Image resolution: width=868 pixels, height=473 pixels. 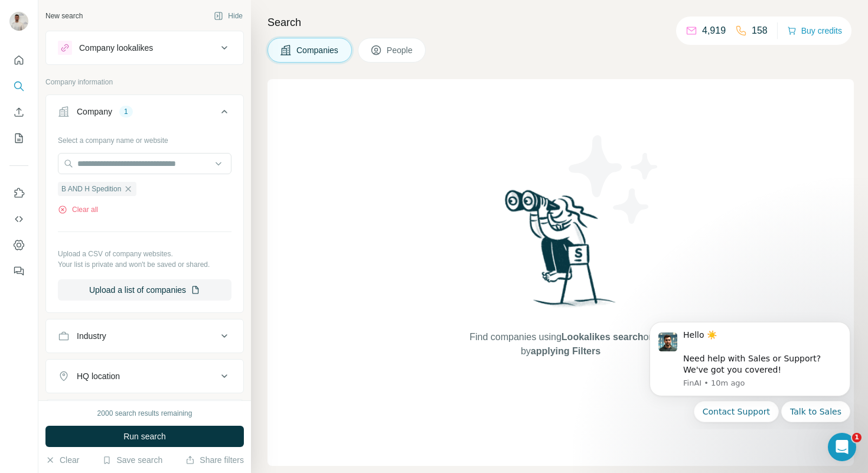 I want to click on img: Surfe Illustration - Woman searching with binoculars, so click(x=561, y=252).